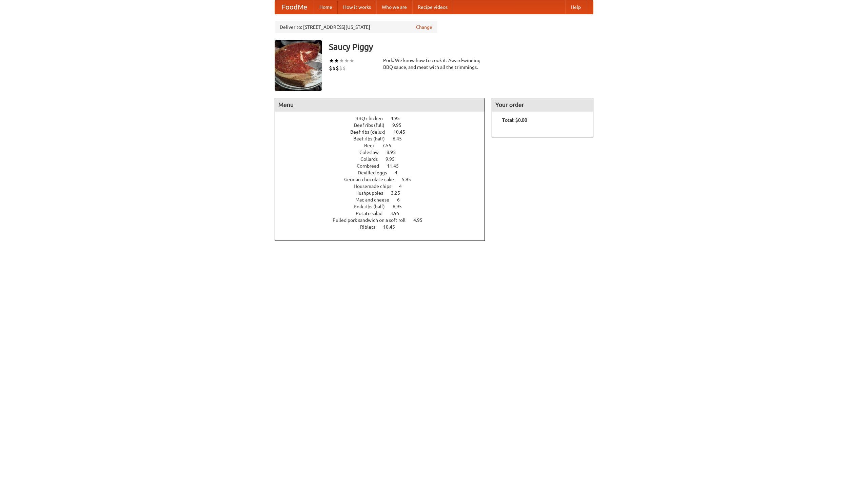 This screenshot has width=868, height=480. What do you see at coordinates (371, 227) in the screenshot?
I see `span: Riblets` at bounding box center [371, 227].